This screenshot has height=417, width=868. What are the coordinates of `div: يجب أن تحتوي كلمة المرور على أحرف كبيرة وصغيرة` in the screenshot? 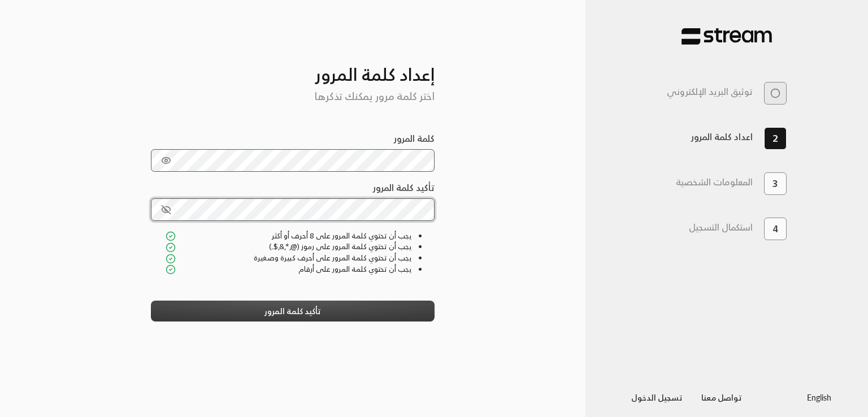 It's located at (289, 259).